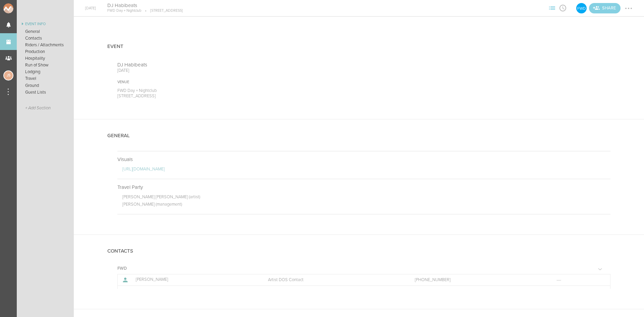 The width and height of the screenshot is (644, 317). Describe the element at coordinates (45, 86) in the screenshot. I see `a: Ground` at that location.